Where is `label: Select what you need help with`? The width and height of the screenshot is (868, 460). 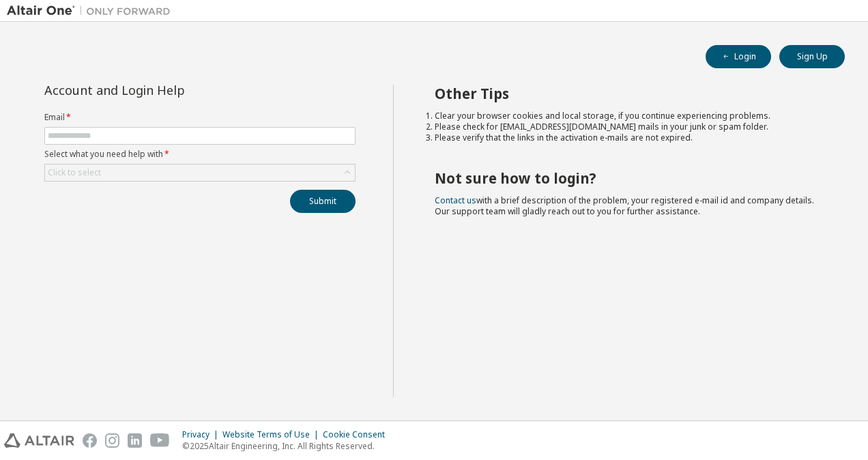
label: Select what you need help with is located at coordinates (200, 154).